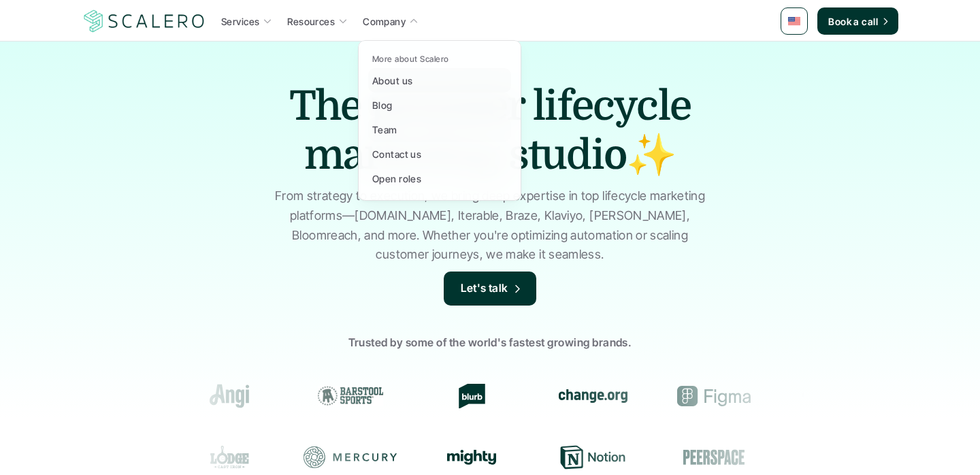 This screenshot has height=475, width=980. I want to click on p: Blog, so click(383, 105).